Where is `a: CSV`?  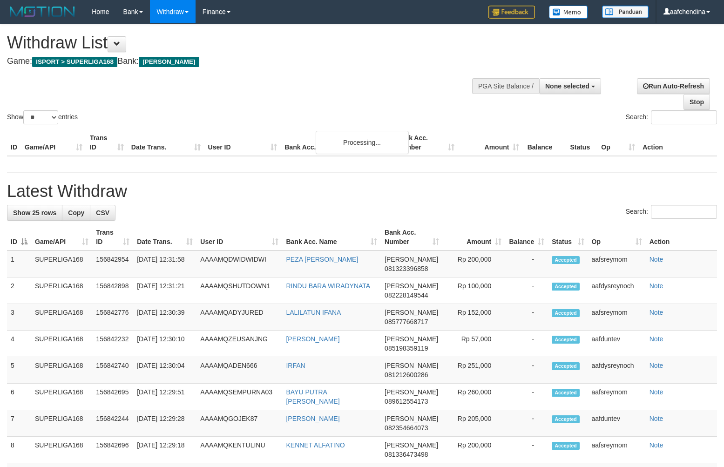 a: CSV is located at coordinates (102, 213).